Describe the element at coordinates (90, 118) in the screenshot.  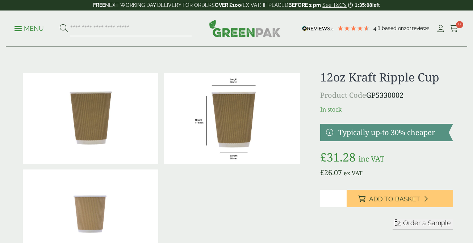
I see `img: 12oz Kraft Ripple Cup 0` at that location.